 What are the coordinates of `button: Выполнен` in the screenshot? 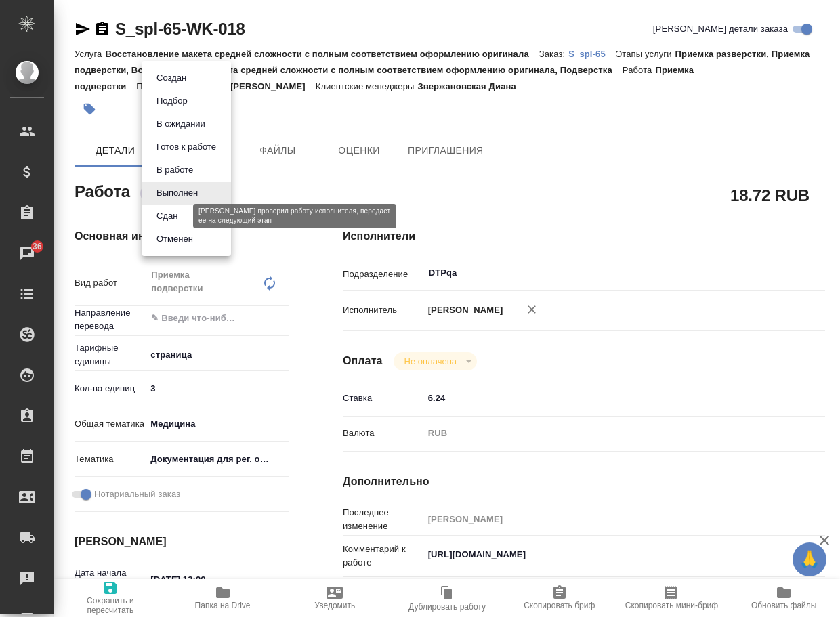 It's located at (177, 193).